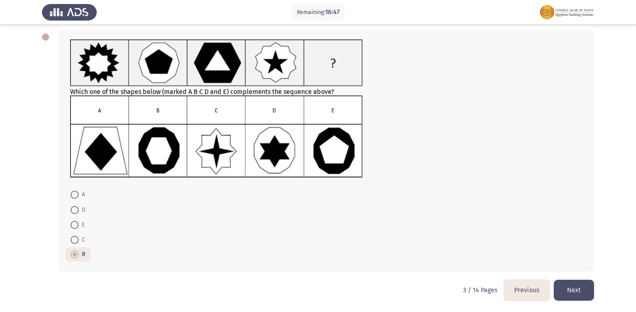  What do you see at coordinates (216, 137) in the screenshot?
I see `img: UkFYMDA4NkJfdXBkYXRlZF9DQVRfMjAyMS5wbmcxNjIyMDMzMDM0MDMy.png` at bounding box center [216, 137].